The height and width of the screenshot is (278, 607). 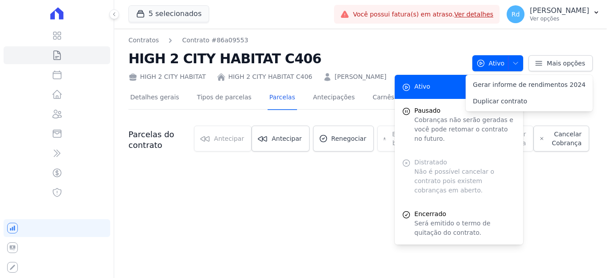 What do you see at coordinates (167, 77) in the screenshot?
I see `div: HIGH 2 CITY HABITAT` at bounding box center [167, 77].